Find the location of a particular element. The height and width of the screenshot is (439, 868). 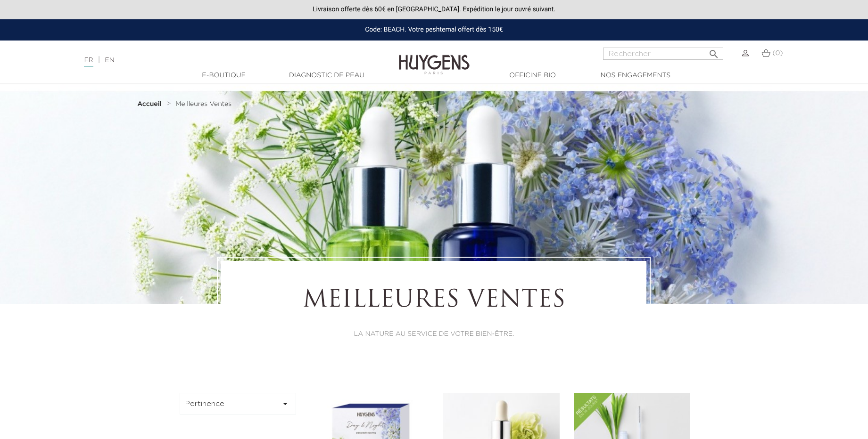

a: Accueil is located at coordinates (151, 104).